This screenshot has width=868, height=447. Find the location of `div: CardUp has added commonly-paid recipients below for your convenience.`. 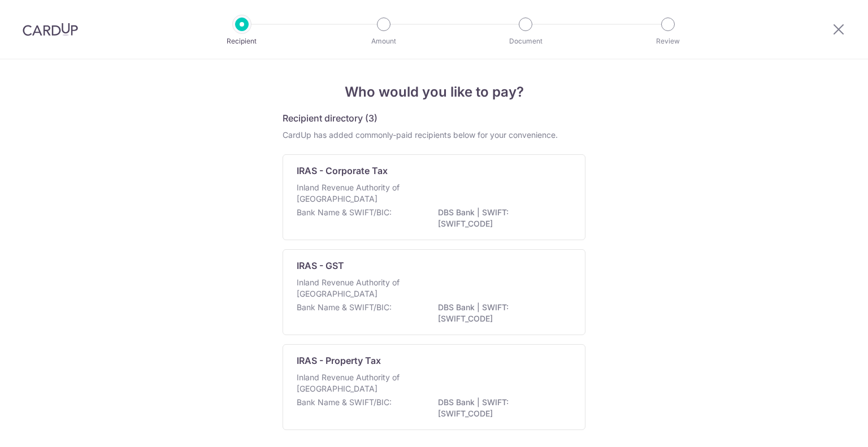

div: CardUp has added commonly-paid recipients below for your convenience. is located at coordinates (434, 136).